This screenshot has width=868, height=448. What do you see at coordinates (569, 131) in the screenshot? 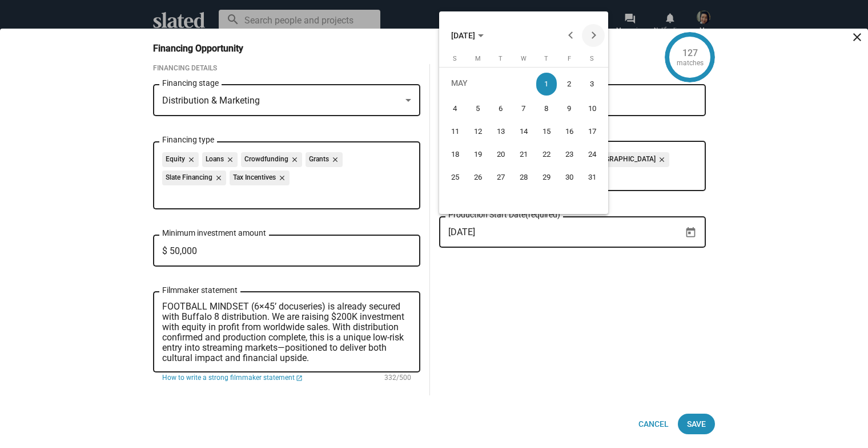
I see `button: May 16, 2025` at bounding box center [569, 131].